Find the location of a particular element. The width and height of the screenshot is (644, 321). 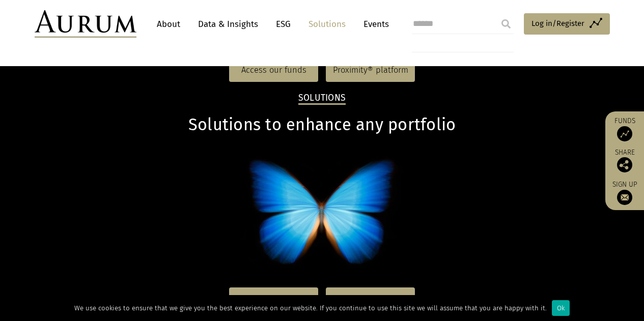

a: Funds is located at coordinates (624, 129).